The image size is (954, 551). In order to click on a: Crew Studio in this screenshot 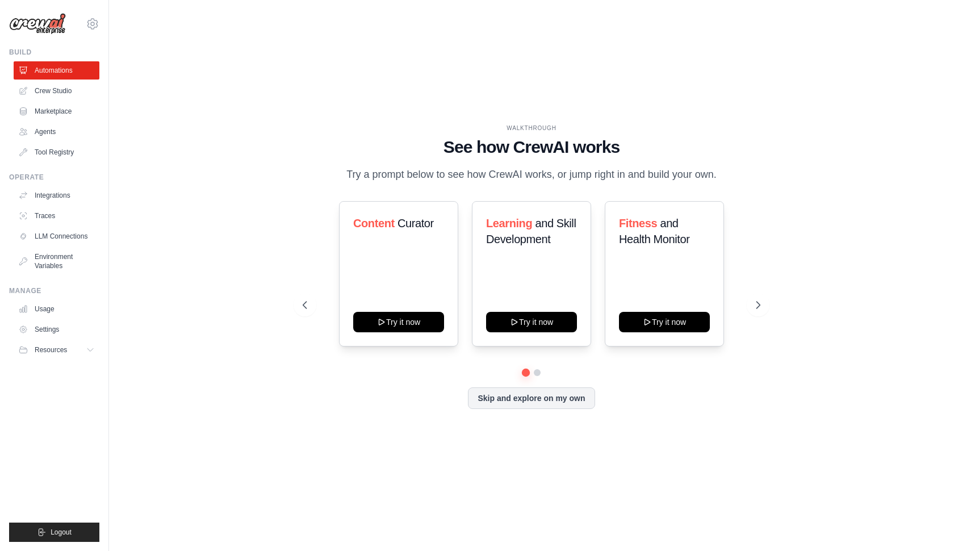, I will do `click(56, 91)`.